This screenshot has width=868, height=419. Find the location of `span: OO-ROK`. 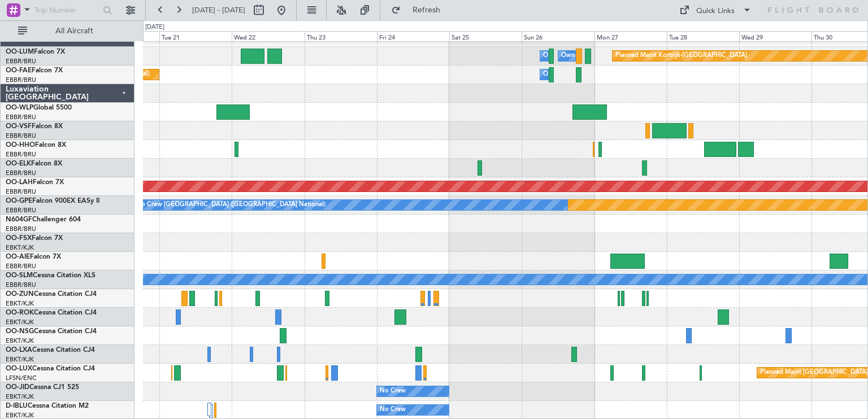

span: OO-ROK is located at coordinates (20, 313).